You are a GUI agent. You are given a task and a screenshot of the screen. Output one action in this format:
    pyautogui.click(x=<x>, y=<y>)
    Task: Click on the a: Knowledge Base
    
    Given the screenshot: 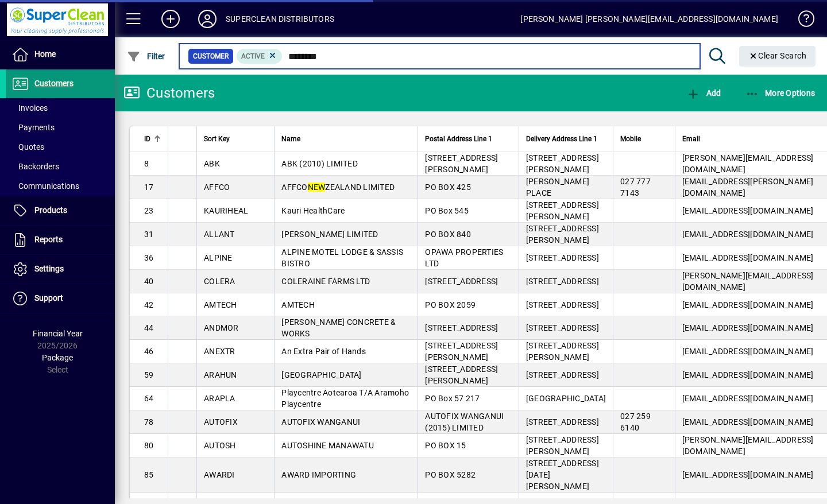 What is the action you would take?
    pyautogui.click(x=801, y=21)
    